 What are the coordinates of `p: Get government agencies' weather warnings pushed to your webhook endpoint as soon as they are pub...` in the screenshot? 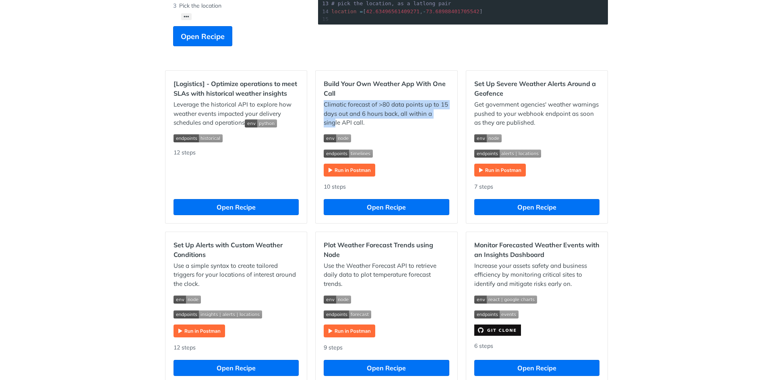 It's located at (537, 114).